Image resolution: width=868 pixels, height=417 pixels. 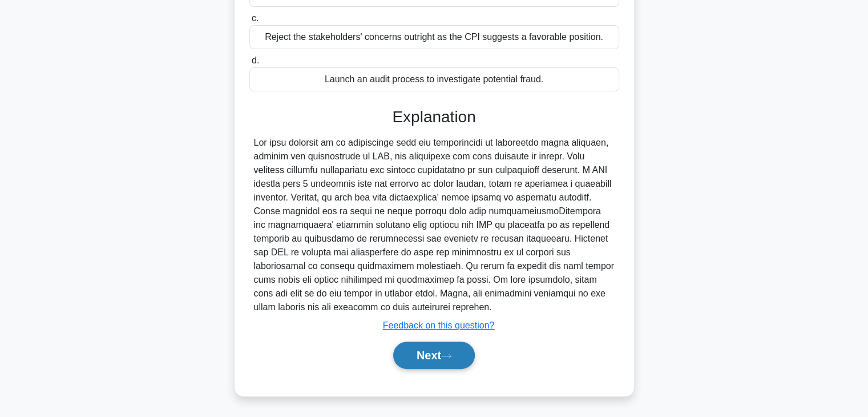 What do you see at coordinates (434, 117) in the screenshot?
I see `h3: Explanation` at bounding box center [434, 117].